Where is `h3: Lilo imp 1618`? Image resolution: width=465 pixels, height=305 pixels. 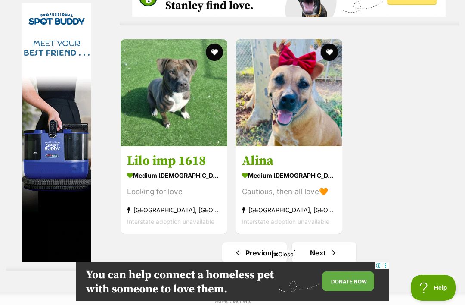 h3: Lilo imp 1618 is located at coordinates (174, 161).